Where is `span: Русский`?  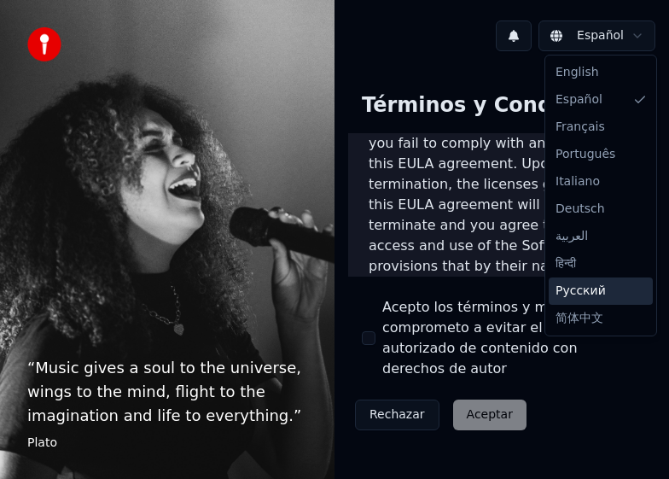 span: Русский is located at coordinates (580, 291).